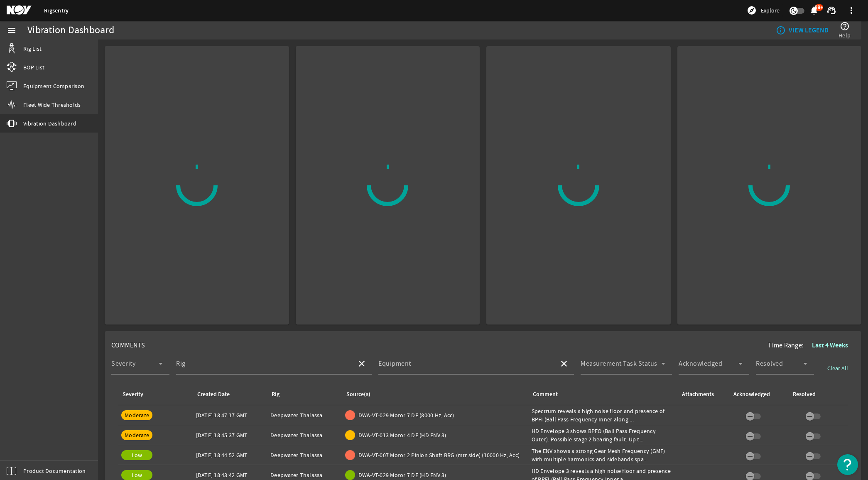 This screenshot has width=868, height=480. What do you see at coordinates (53, 86) in the screenshot?
I see `span: Equipment Comparison` at bounding box center [53, 86].